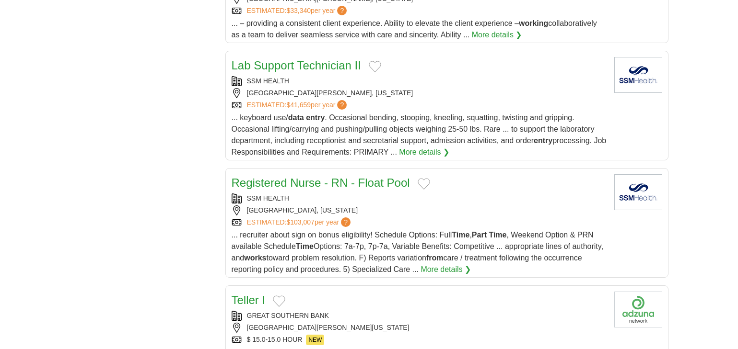 This screenshot has height=349, width=738. I want to click on span: $41,659, so click(298, 105).